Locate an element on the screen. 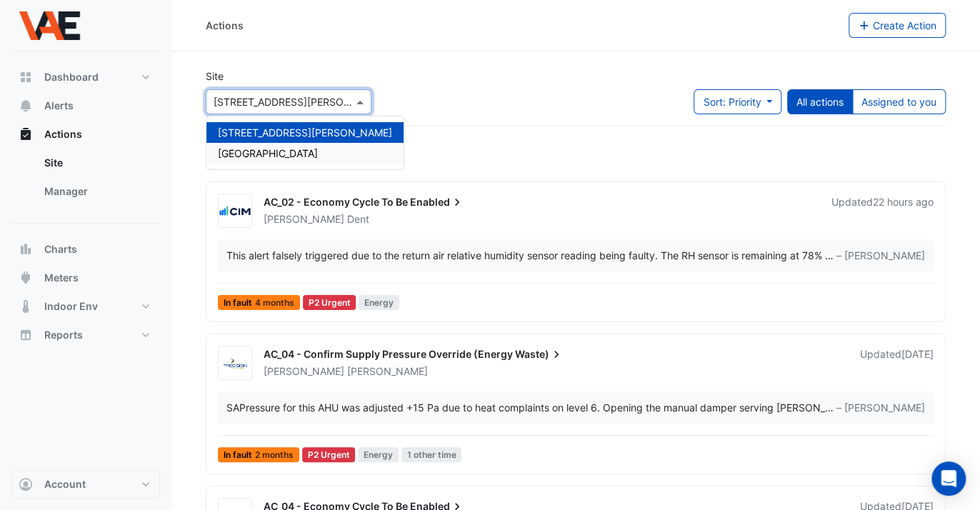 The height and width of the screenshot is (510, 980). button: Meters is located at coordinates (85, 278).